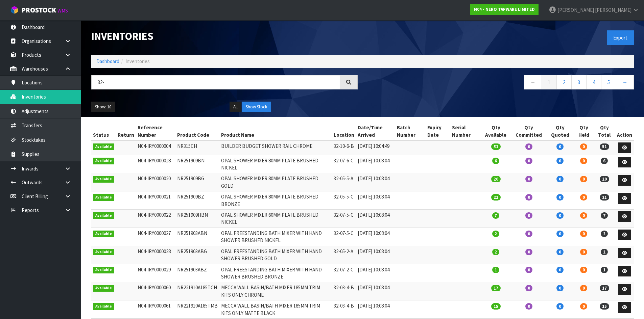 The width and height of the screenshot is (644, 319). What do you see at coordinates (496, 131) in the screenshot?
I see `th: Qty Available` at bounding box center [496, 131].